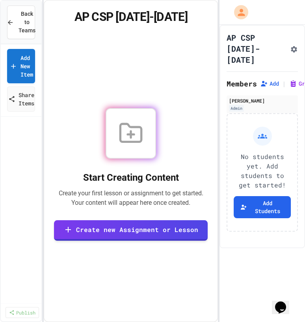  Describe the element at coordinates (21, 66) in the screenshot. I see `a: Add New Item` at that location.